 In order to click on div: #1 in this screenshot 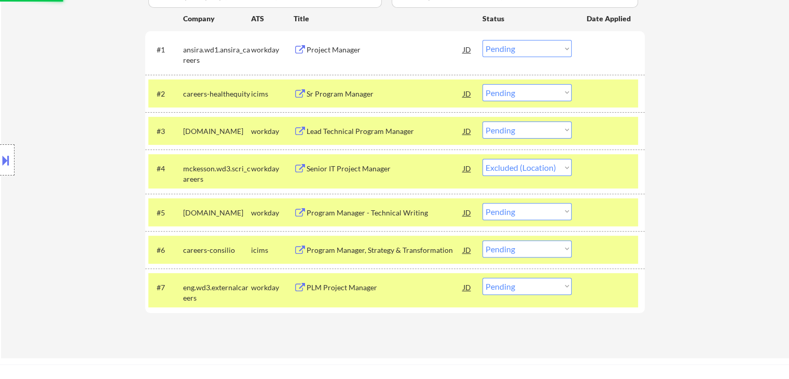, I will do `click(165, 50)`.